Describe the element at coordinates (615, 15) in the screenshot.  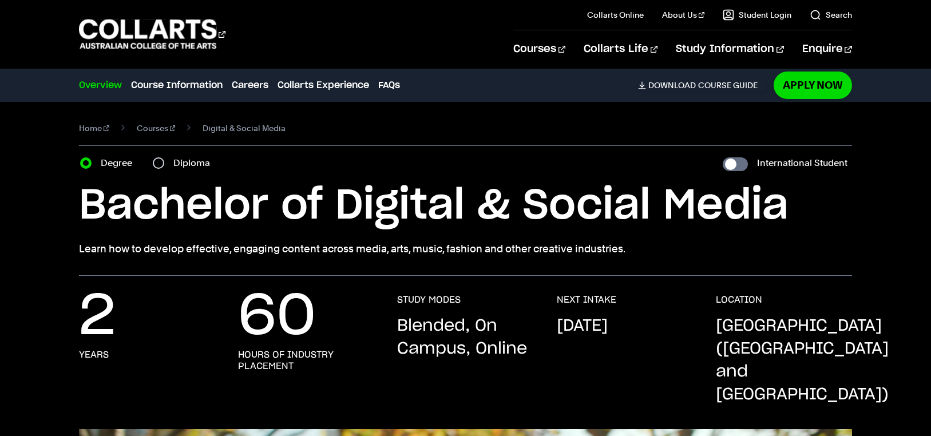
I see `a: Collarts Online` at that location.